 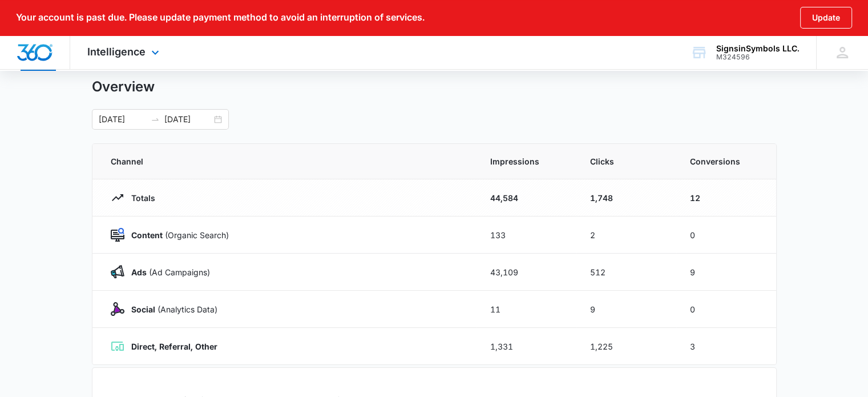 I want to click on p: (Organic Search), so click(x=176, y=235).